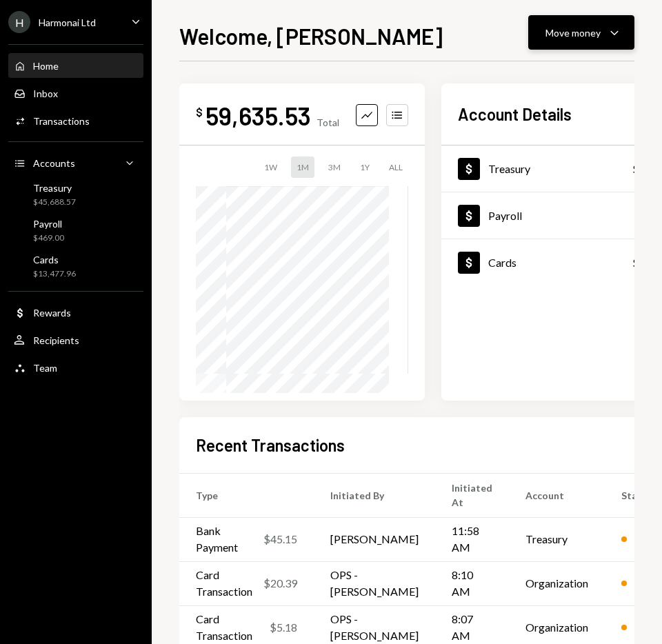 The width and height of the screenshot is (662, 644). Describe the element at coordinates (54, 202) in the screenshot. I see `div: $45,688.57` at that location.